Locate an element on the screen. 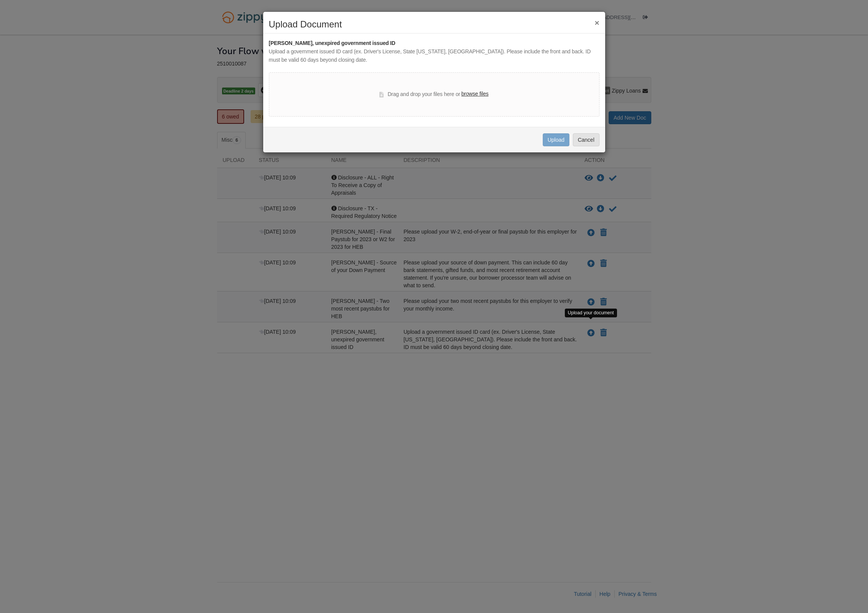 The image size is (868, 613). div: Drag and drop your files here or is located at coordinates (434, 95).